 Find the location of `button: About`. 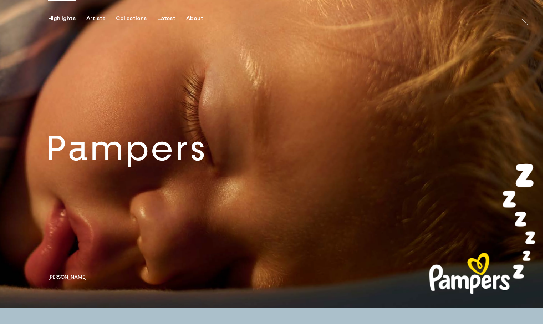

button: About is located at coordinates (200, 19).